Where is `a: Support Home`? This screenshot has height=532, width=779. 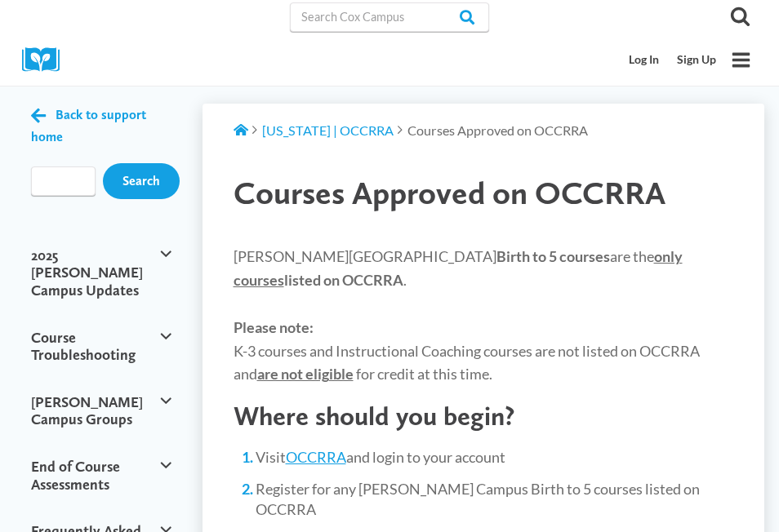
a: Support Home is located at coordinates (241, 129).